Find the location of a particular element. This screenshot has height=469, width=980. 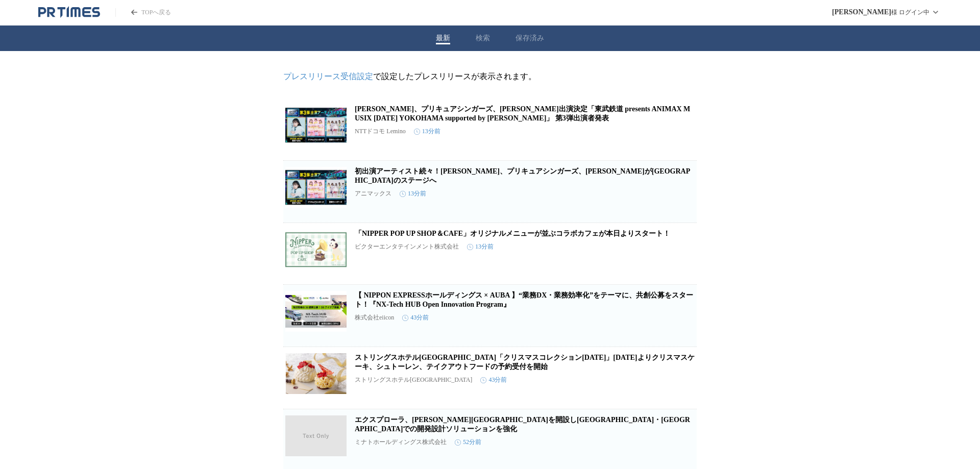

button: 検索 is located at coordinates (483, 38).